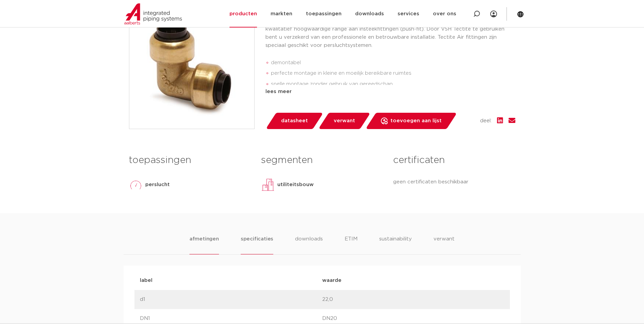 The height and width of the screenshot is (324, 644). Describe the element at coordinates (351, 245) in the screenshot. I see `li: ETIM` at that location.